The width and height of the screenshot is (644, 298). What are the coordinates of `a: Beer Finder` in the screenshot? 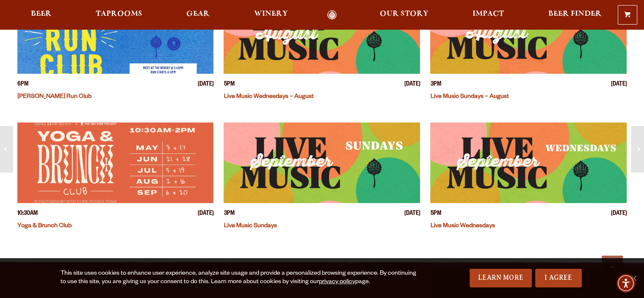 It's located at (575, 15).